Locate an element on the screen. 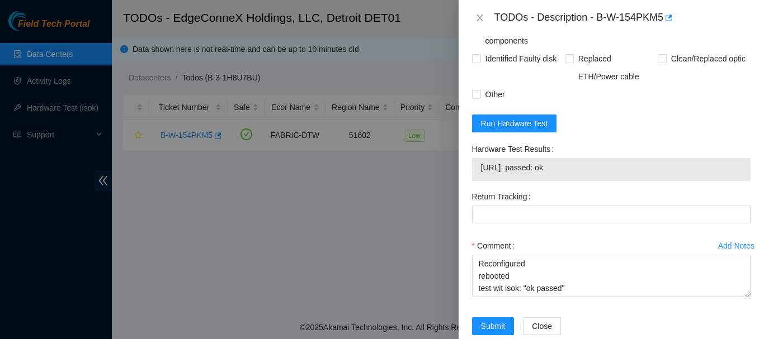 This screenshot has width=764, height=339. button: Submit is located at coordinates (493, 326).